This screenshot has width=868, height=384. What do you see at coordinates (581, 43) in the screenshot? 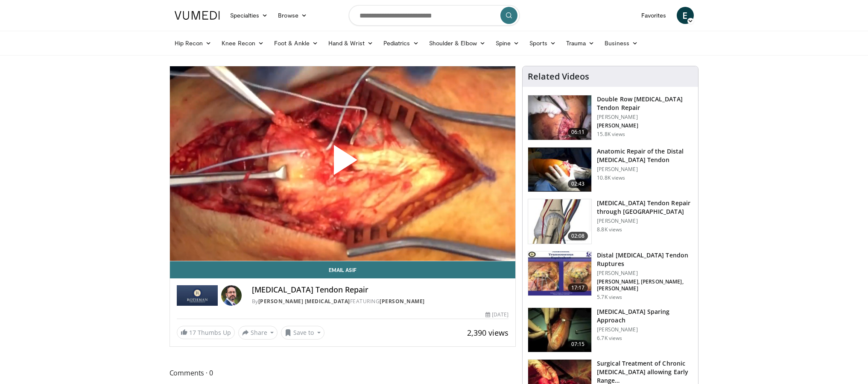
I see `a: Trauma` at bounding box center [581, 43].